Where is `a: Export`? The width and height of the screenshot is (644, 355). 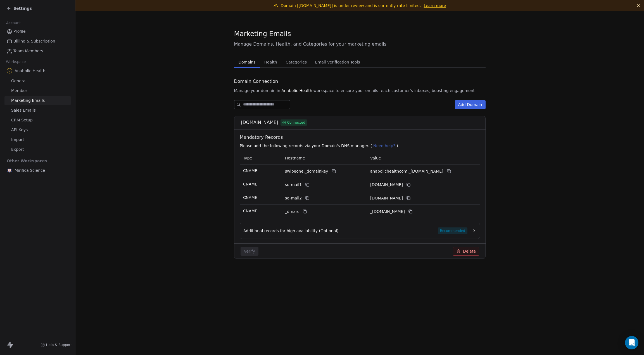 a: Export is located at coordinates (38, 150).